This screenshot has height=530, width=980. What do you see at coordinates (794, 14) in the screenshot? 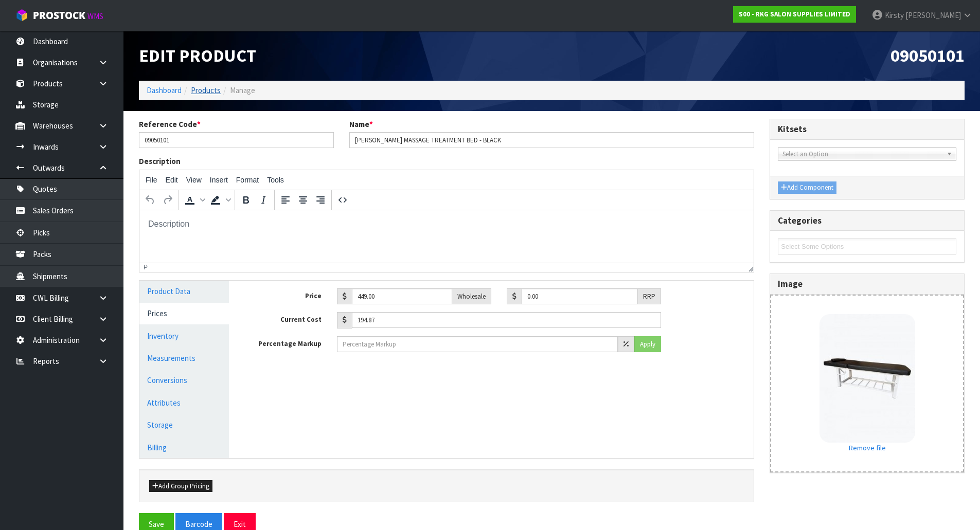
I see `strong: S00 - RKG SALON SUPPLIES LIMITED` at bounding box center [794, 14].